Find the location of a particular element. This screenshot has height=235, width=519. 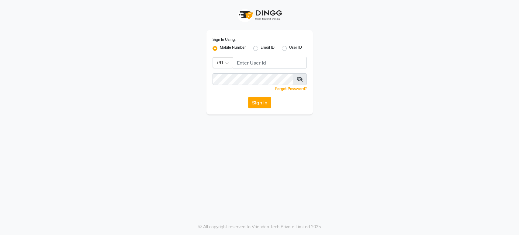

label: Mobile Number is located at coordinates (233, 48).